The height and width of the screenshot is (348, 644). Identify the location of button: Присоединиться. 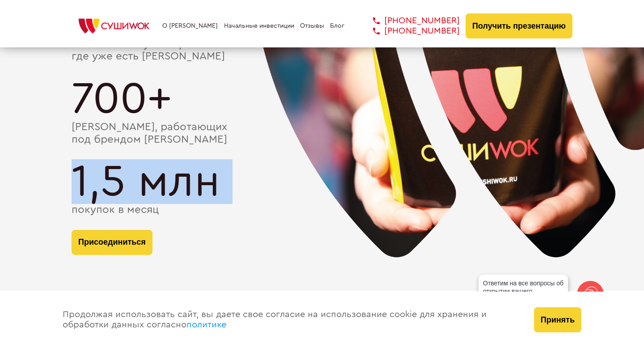
(112, 242).